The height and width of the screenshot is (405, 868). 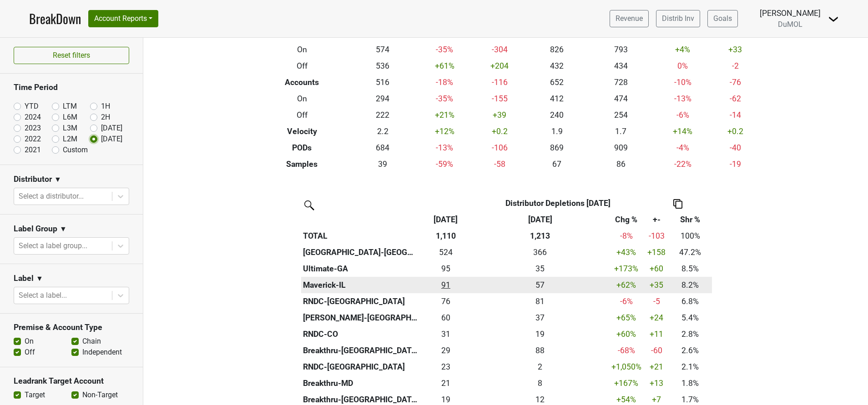 I want to click on td: 2.6%, so click(x=690, y=351).